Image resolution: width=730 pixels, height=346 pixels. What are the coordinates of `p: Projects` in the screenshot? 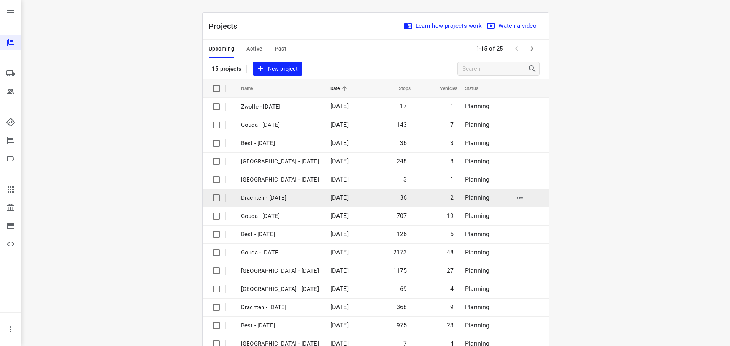 It's located at (226, 26).